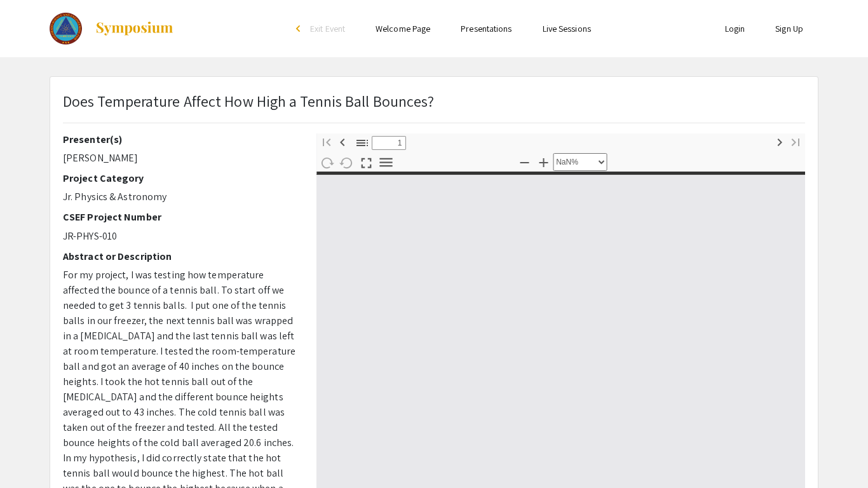 This screenshot has width=868, height=488. What do you see at coordinates (343, 141) in the screenshot?
I see `button: Previous Page` at bounding box center [343, 141].